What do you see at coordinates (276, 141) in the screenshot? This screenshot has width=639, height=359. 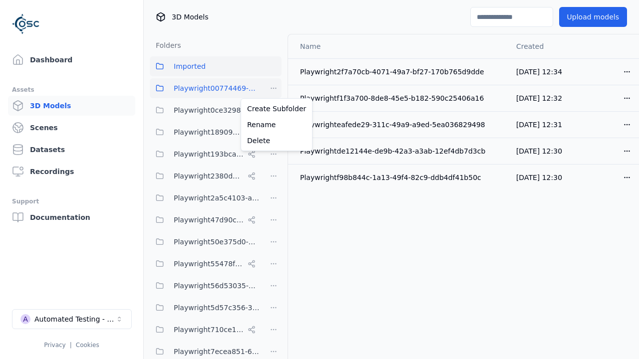 I see `a: Delete` at bounding box center [276, 141].